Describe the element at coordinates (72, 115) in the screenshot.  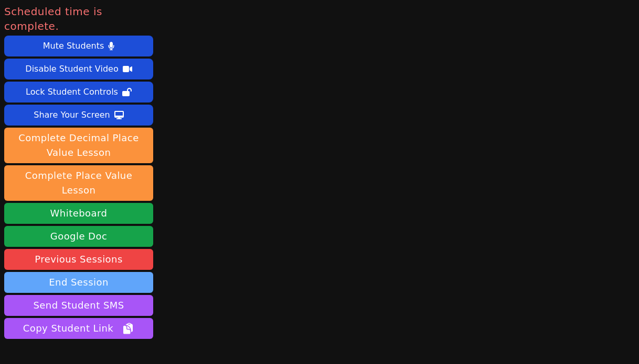
I see `div: Share Your Screen` at that location.